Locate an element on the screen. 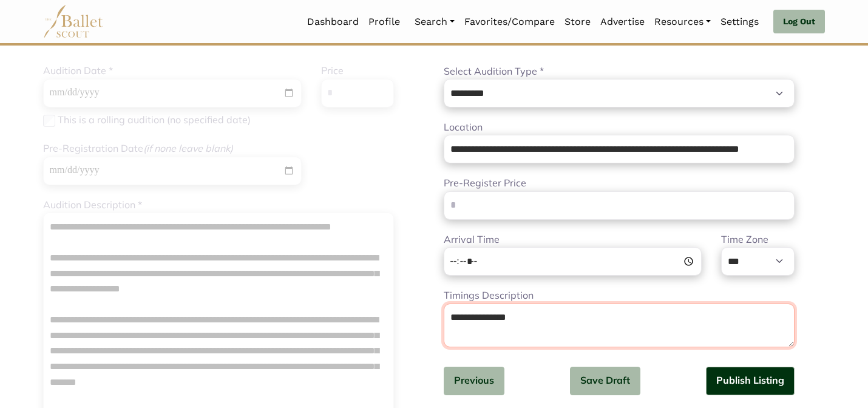 The height and width of the screenshot is (408, 868). a: Store is located at coordinates (577, 22).